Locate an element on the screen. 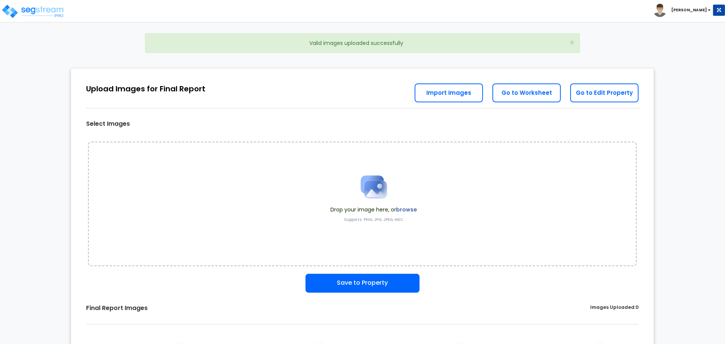 This screenshot has height=344, width=725. label: Final Report Images is located at coordinates (117, 308).